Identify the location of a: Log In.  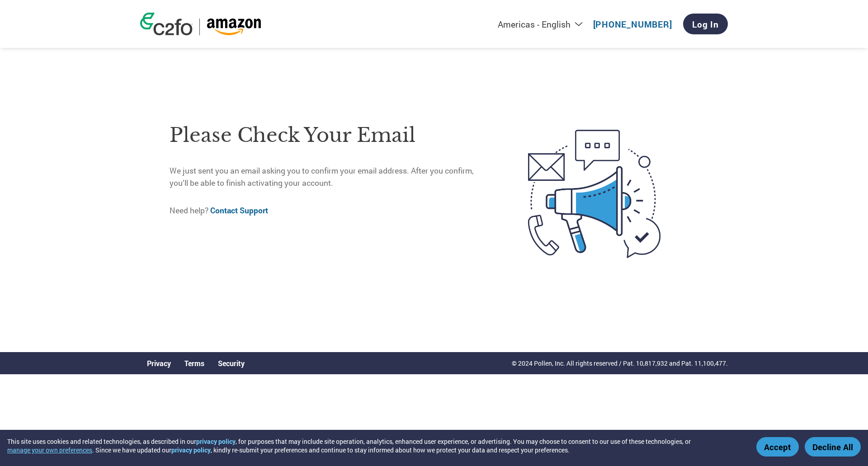
(705, 24).